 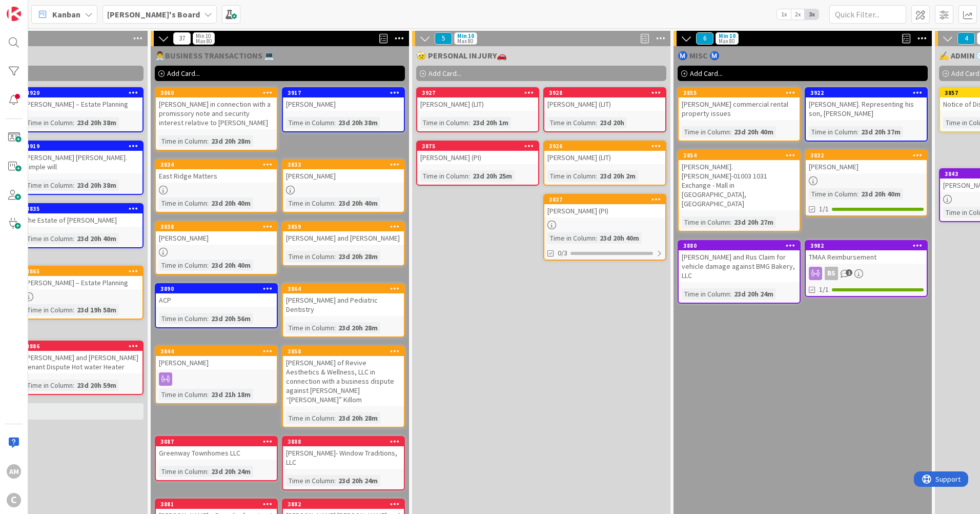 What do you see at coordinates (97, 385) in the screenshot?
I see `div: 23d 20h 59m` at bounding box center [97, 385].